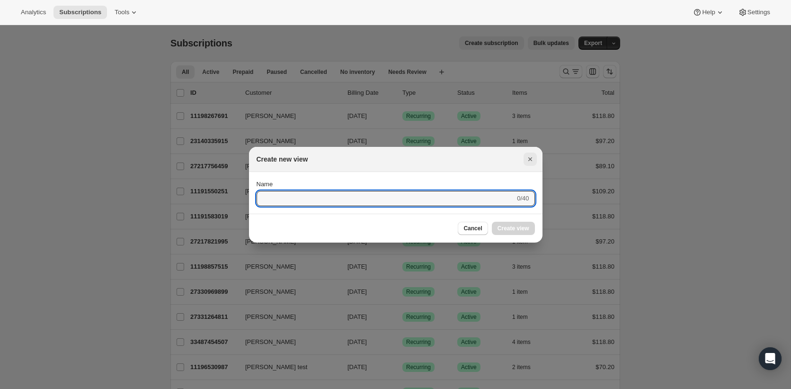  Describe the element at coordinates (708, 12) in the screenshot. I see `button: Help` at that location.